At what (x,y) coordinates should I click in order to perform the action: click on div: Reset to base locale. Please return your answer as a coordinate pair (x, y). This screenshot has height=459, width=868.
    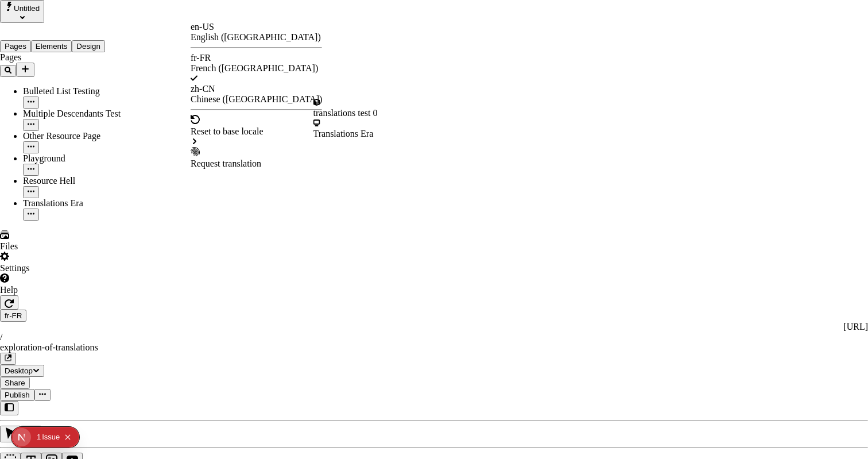
    Looking at the image, I should click on (256, 131).